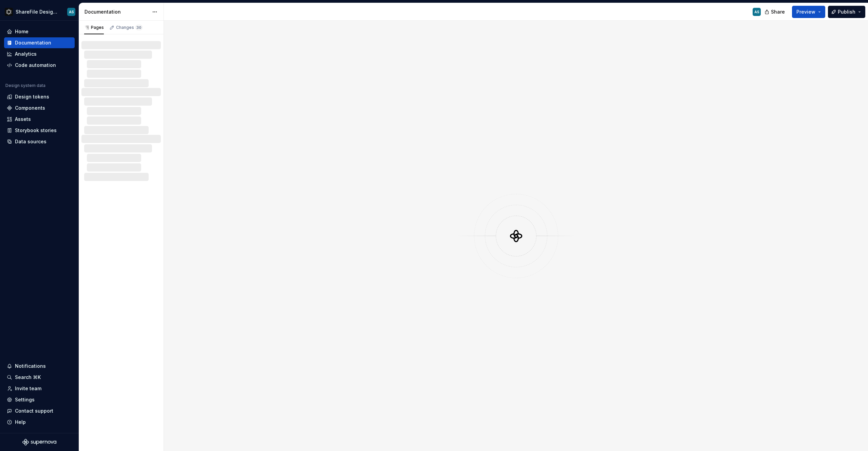  Describe the element at coordinates (39, 130) in the screenshot. I see `a: Storybook stories` at that location.